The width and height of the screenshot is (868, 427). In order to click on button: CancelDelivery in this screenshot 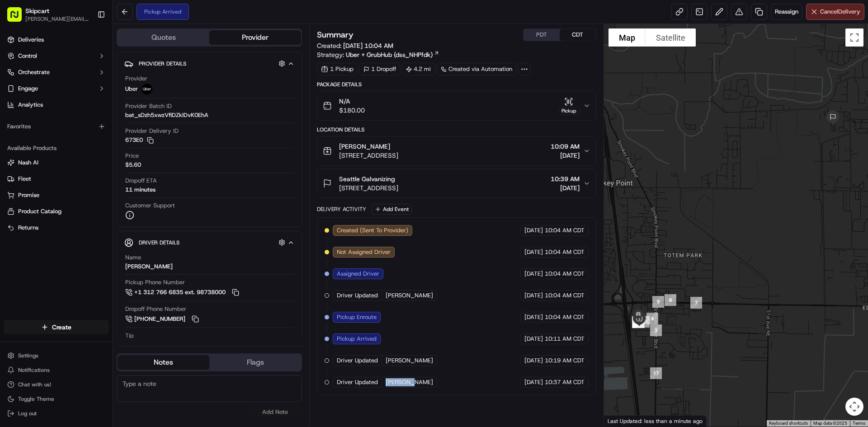, I will do `click(835, 12)`.